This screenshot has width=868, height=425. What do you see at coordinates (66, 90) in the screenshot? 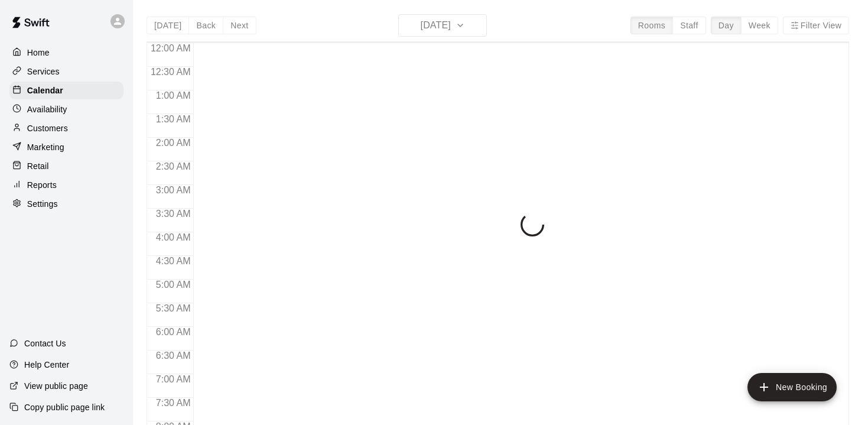
I see `div: Calendar` at bounding box center [66, 90].